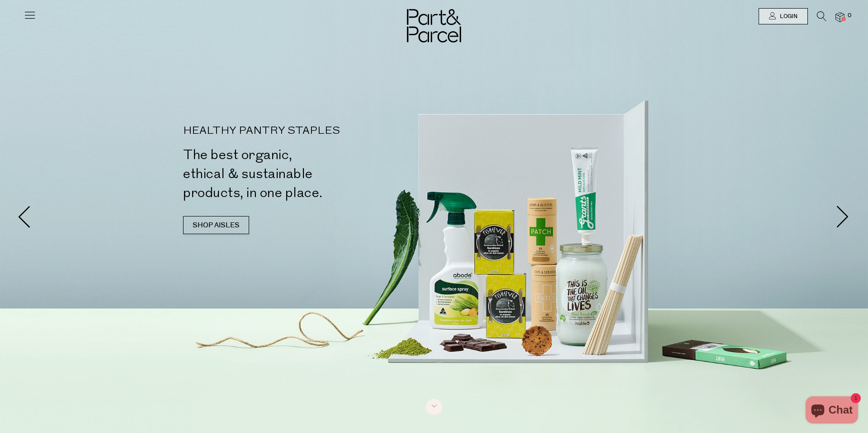 The image size is (868, 433). Describe the element at coordinates (310, 131) in the screenshot. I see `p: HEALTHY PANTRY STAPLES` at that location.